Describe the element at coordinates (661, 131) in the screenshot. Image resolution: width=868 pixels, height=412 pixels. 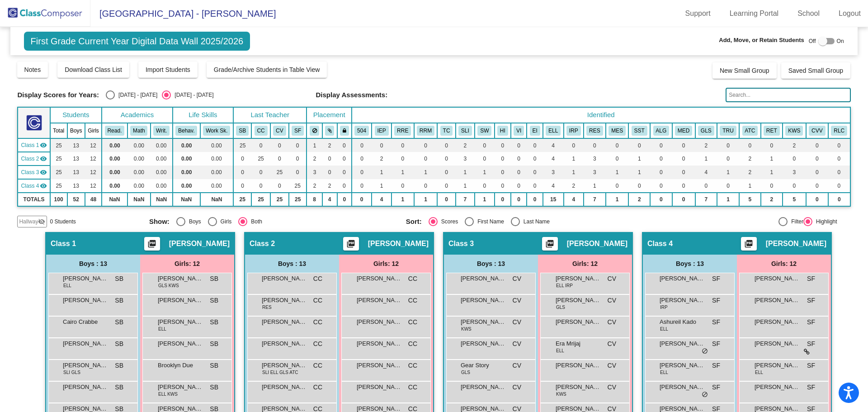
I see `th: Allergy` at that location.